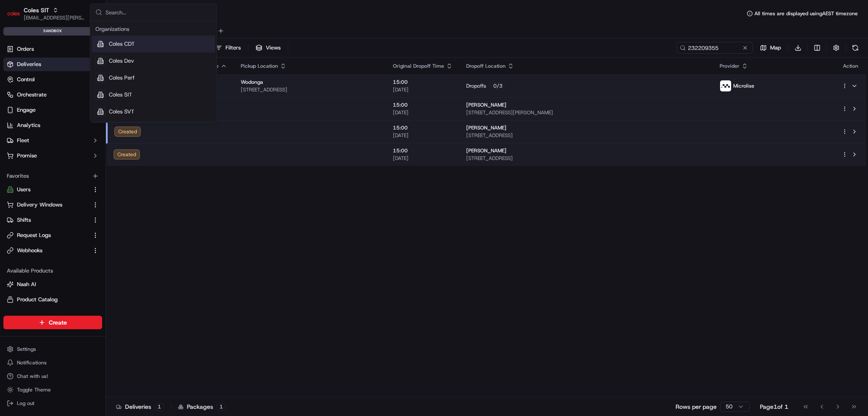 The width and height of the screenshot is (868, 416). What do you see at coordinates (153, 72) in the screenshot?
I see `div: Suggestions` at bounding box center [153, 72].